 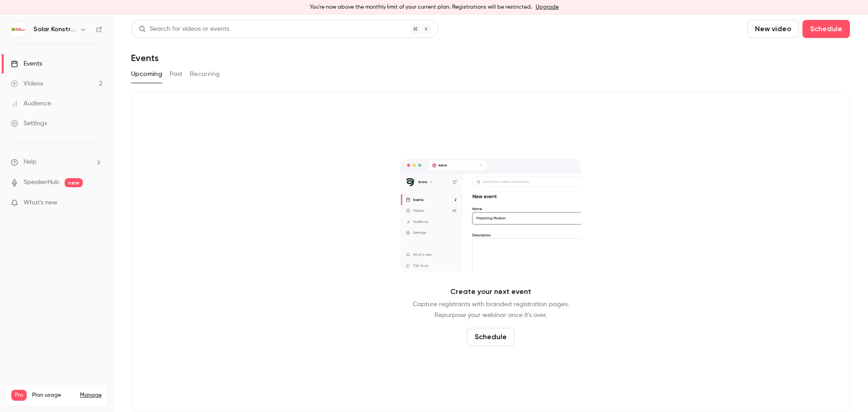 I want to click on h1: Events, so click(x=144, y=58).